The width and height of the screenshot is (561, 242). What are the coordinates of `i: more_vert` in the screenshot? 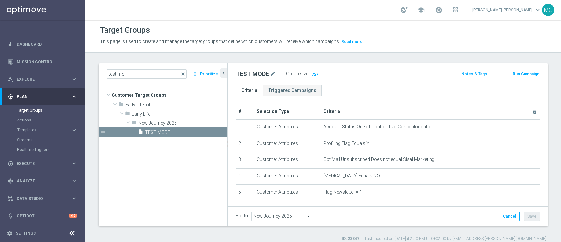 It's located at (195, 74).